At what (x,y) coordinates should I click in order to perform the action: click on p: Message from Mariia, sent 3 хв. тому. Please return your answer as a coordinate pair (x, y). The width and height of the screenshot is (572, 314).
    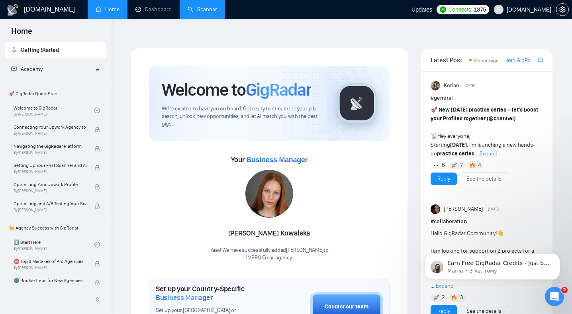
    Looking at the image, I should click on (86, 34).